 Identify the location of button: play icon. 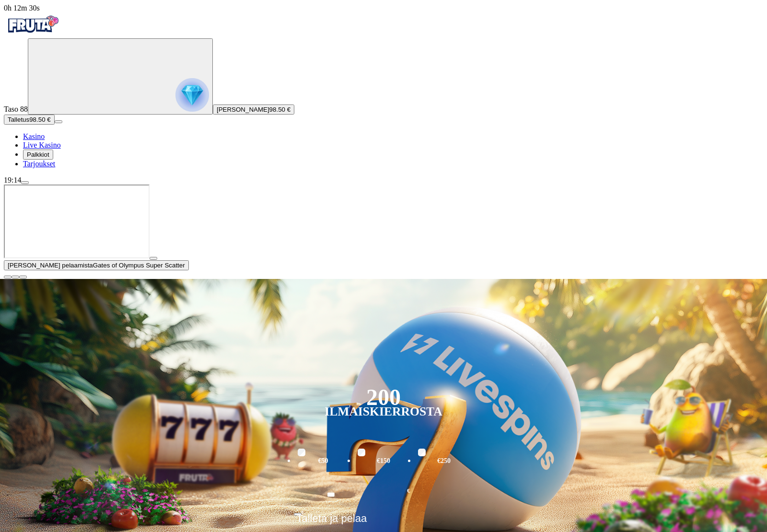
(153, 258).